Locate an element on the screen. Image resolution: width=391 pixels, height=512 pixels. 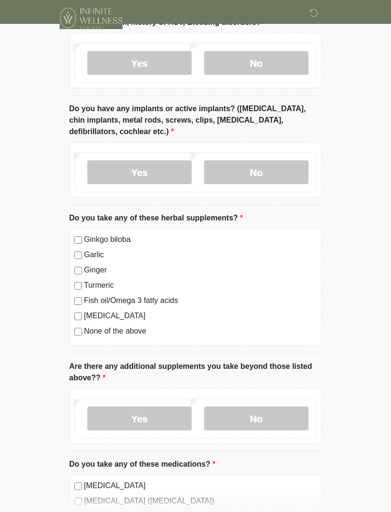
label: Do you take any of these herbal supplements? is located at coordinates (156, 218).